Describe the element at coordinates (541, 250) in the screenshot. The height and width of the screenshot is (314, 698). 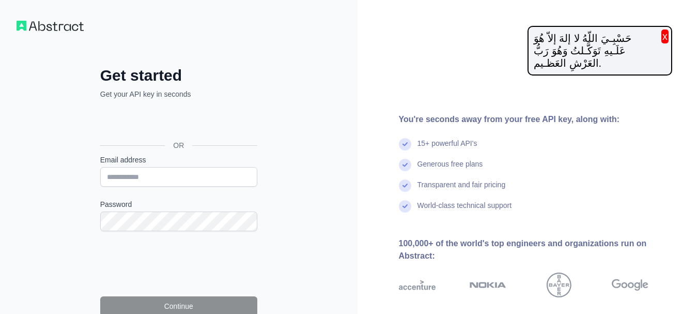
I see `div: 100,000+ of the world's top engineers and organizations run on Abstract:` at that location.